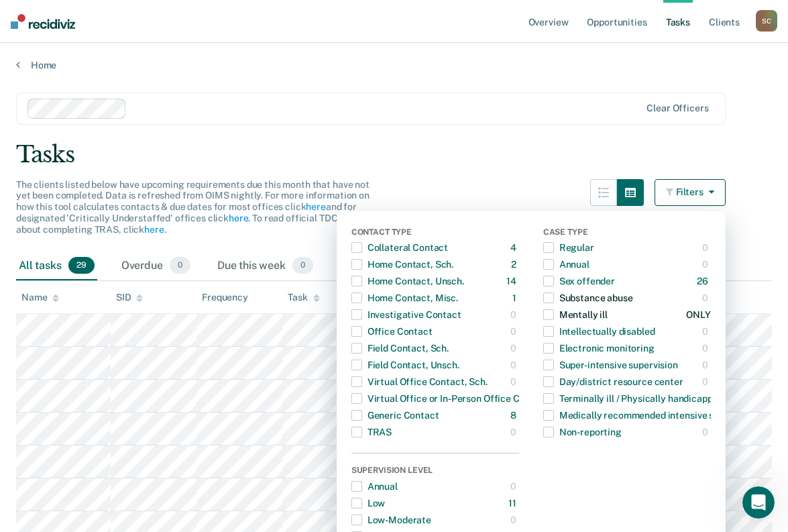 The image size is (788, 532). Describe the element at coordinates (513, 281) in the screenshot. I see `div: 14` at that location.